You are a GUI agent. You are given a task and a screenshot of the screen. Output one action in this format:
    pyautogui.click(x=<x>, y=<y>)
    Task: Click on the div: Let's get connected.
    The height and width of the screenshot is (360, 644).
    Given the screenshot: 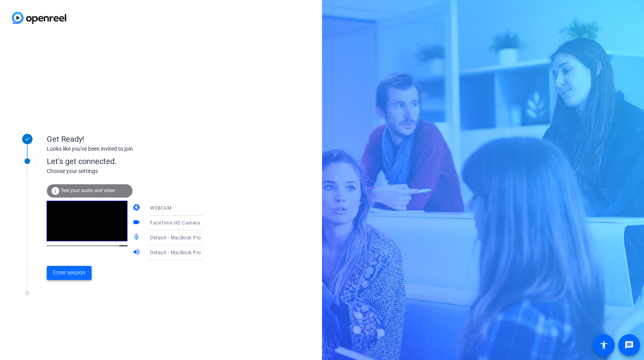 What is the action you would take?
    pyautogui.click(x=132, y=161)
    